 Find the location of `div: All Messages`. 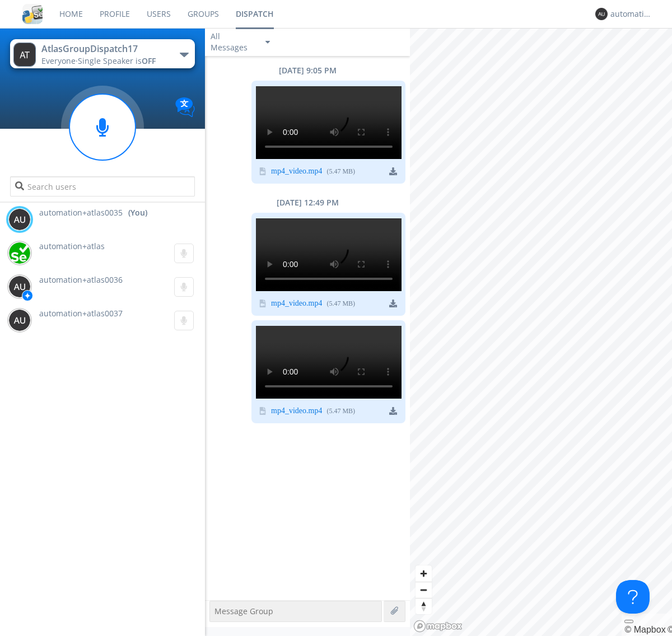

div: All Messages is located at coordinates (233, 42).